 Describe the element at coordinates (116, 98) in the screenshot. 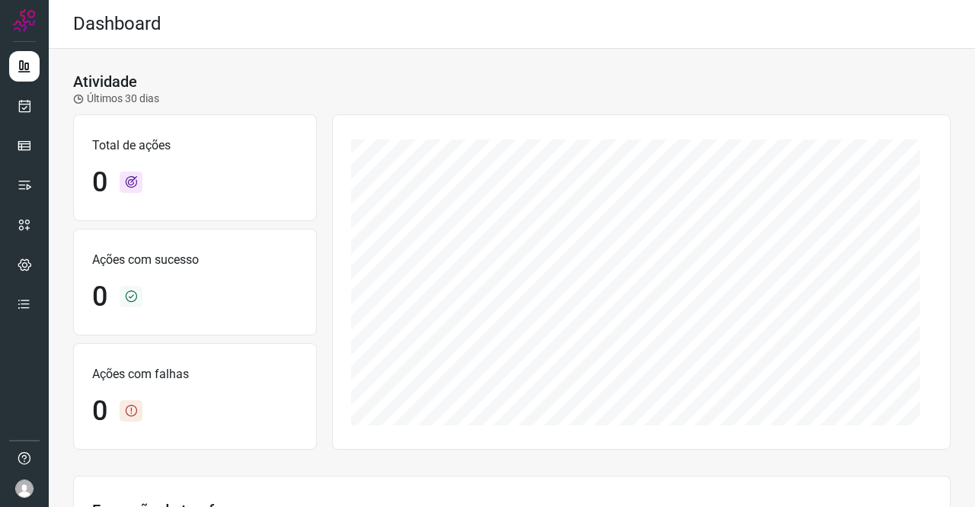

I see `p: Últimos 30 dias` at that location.